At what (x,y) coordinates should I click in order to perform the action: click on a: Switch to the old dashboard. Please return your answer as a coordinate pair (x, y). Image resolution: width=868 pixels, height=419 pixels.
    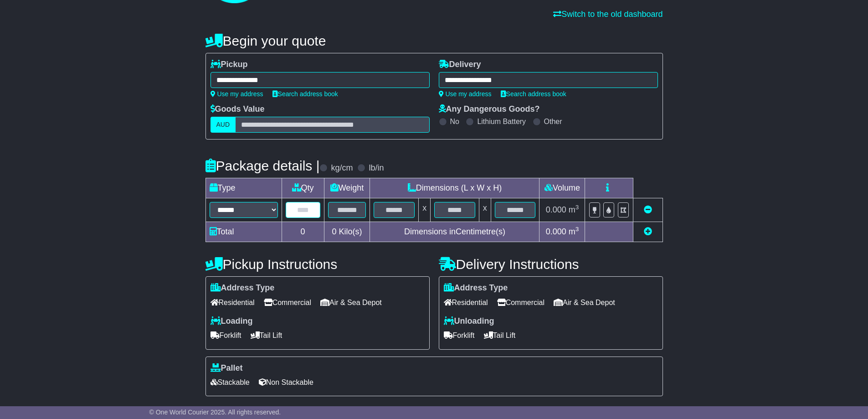
    Looking at the image, I should click on (608, 14).